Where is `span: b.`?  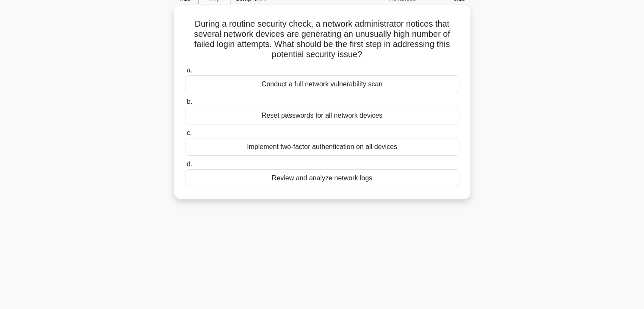 span: b. is located at coordinates (189, 101).